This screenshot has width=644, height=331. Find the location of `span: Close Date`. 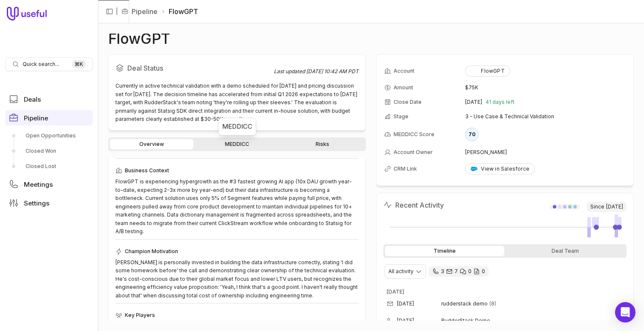

span: Close Date is located at coordinates (407, 102).